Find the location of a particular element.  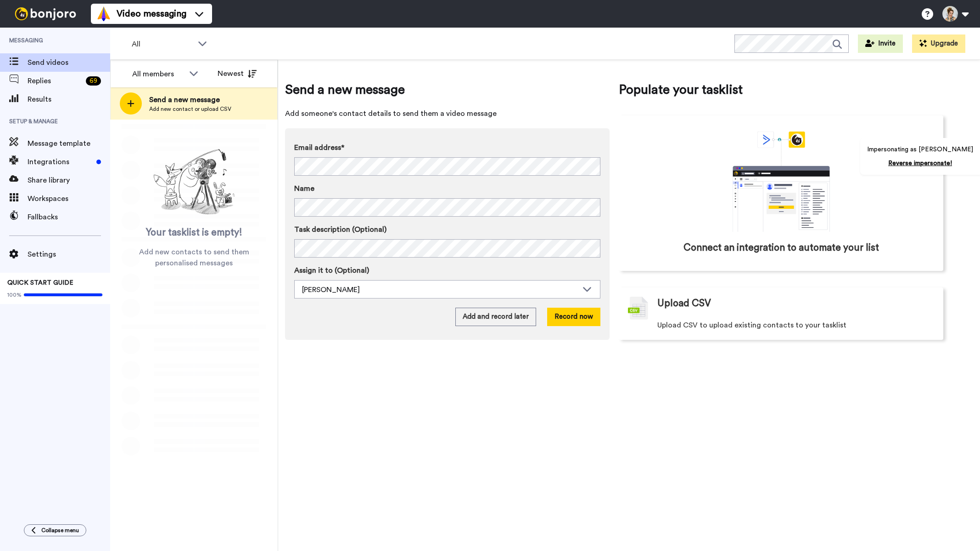

div: animation is located at coordinates (781, 181).